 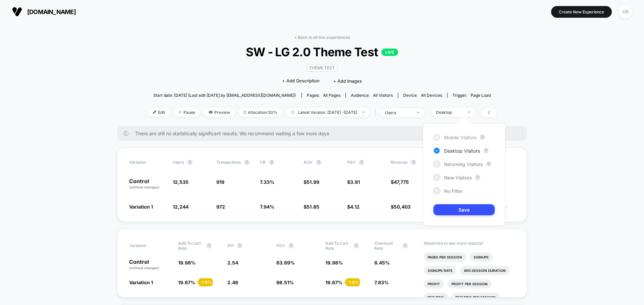 I want to click on li: Avg Session Duration, so click(x=485, y=271).